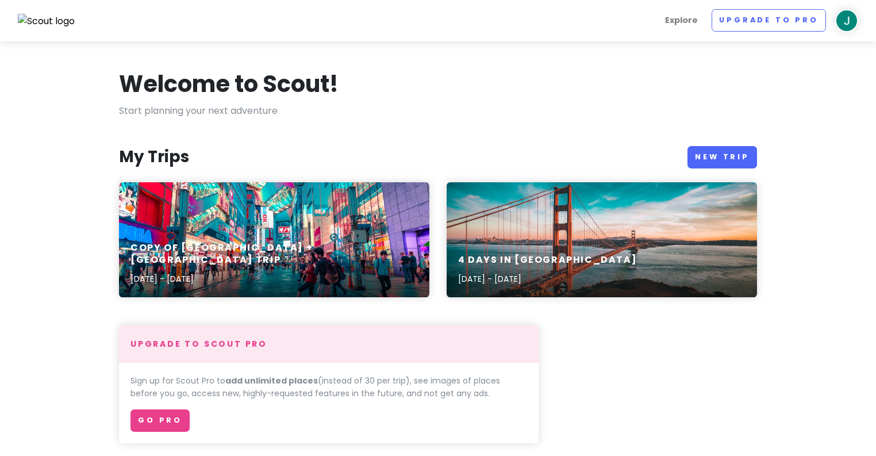  Describe the element at coordinates (438, 111) in the screenshot. I see `p: Start planning your next adventure` at that location.